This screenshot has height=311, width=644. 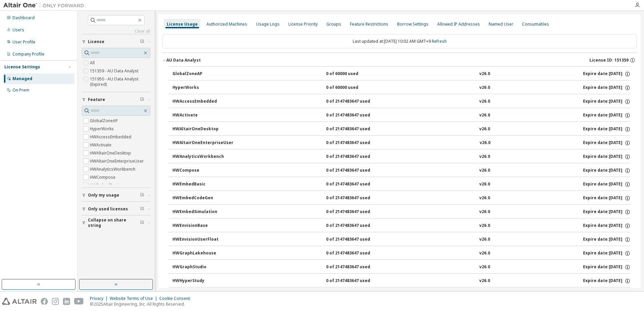 I want to click on div: HWGraphLakehouse, so click(x=203, y=253).